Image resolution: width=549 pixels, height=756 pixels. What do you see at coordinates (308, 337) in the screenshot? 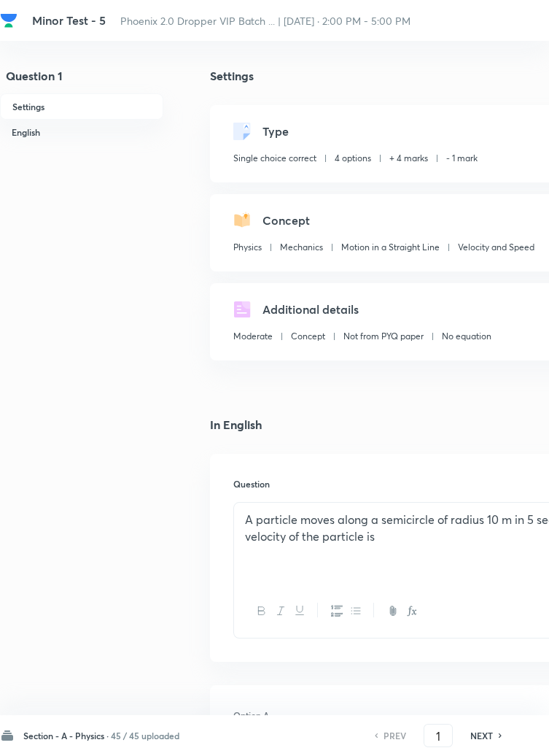
I see `p: Concept` at bounding box center [308, 337].